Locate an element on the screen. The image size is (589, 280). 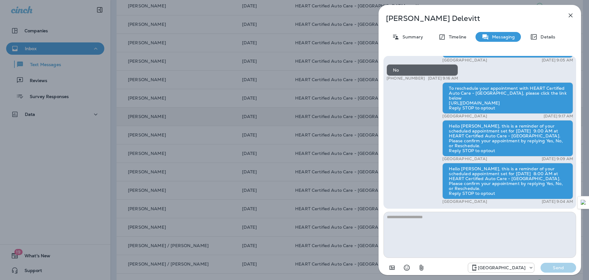
img: Detect Auto is located at coordinates (584, 202).